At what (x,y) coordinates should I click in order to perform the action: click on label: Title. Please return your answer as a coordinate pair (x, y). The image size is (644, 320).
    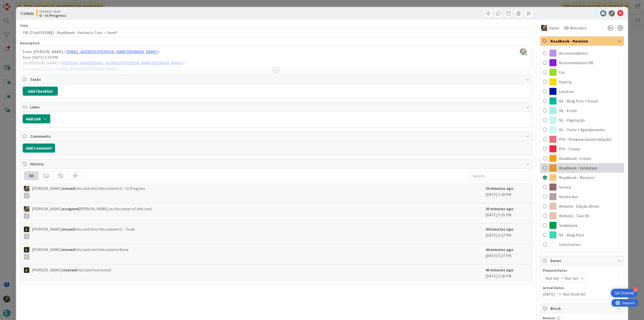
    Looking at the image, I should click on (24, 25).